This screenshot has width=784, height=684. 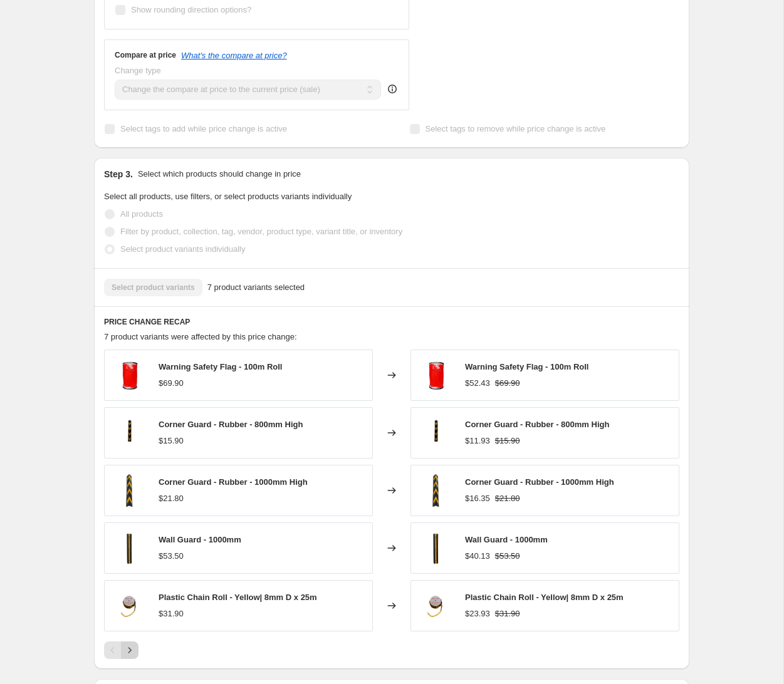 What do you see at coordinates (182, 249) in the screenshot?
I see `span: Select product variants individually` at bounding box center [182, 249].